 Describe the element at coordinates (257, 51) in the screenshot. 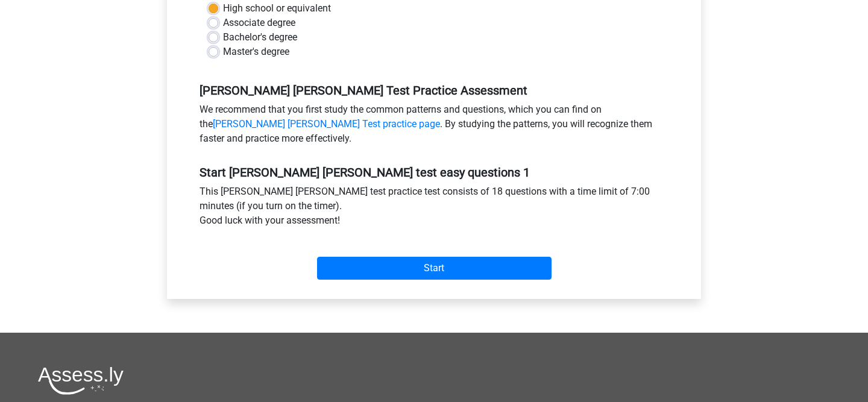

I see `label: Master's degree` at that location.